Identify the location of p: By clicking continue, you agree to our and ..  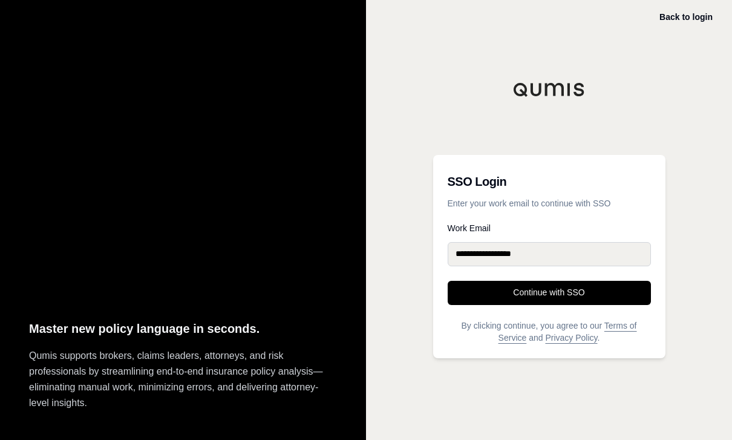
(550, 332).